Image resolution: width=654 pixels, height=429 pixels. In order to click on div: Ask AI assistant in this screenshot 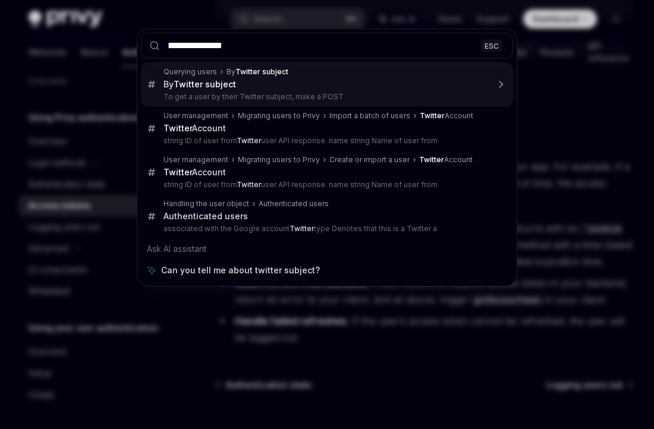, I will do `click(327, 249)`.